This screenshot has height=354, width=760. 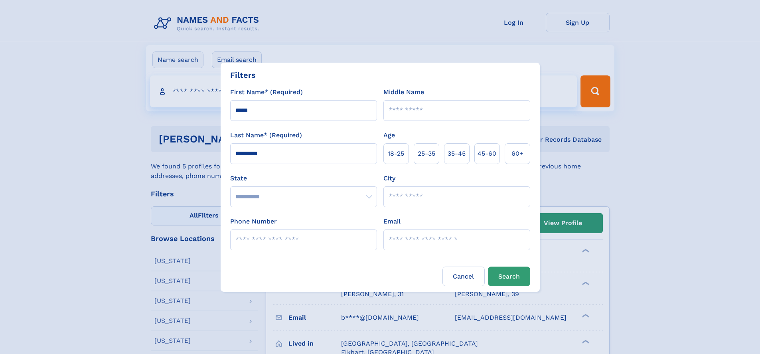 What do you see at coordinates (392, 221) in the screenshot?
I see `label: Email` at bounding box center [392, 221].